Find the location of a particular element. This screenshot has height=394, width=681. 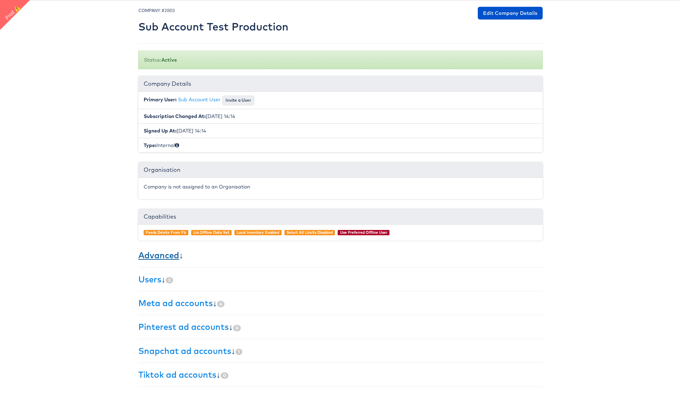

a: Tiktok ad accounts is located at coordinates (177, 375).